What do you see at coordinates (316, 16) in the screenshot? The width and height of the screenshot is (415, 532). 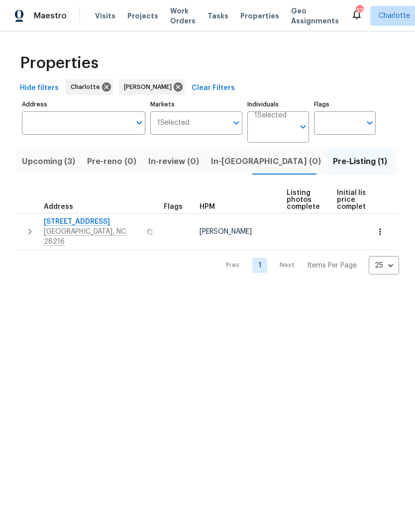 I see `span: Geo Assignments` at bounding box center [316, 16].